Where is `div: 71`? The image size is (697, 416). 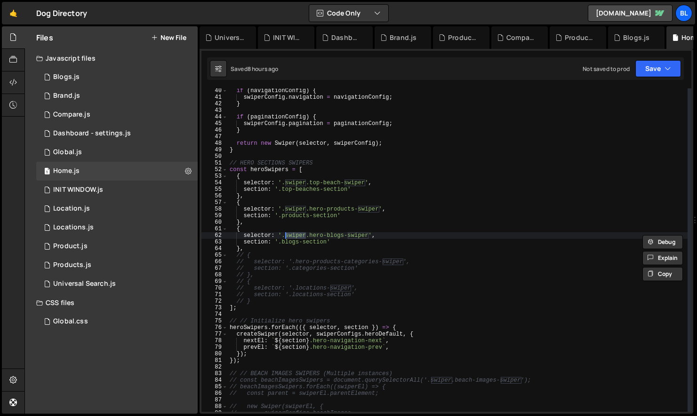
div: 71 is located at coordinates (214, 295).